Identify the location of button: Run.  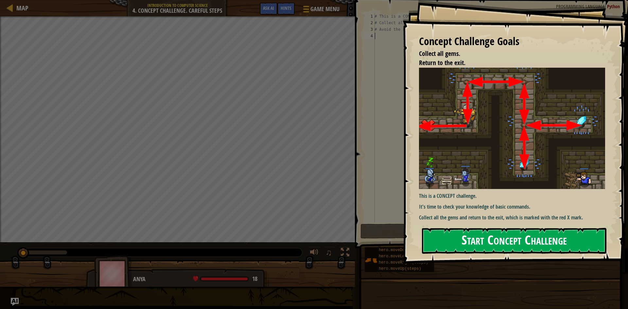
(489, 231).